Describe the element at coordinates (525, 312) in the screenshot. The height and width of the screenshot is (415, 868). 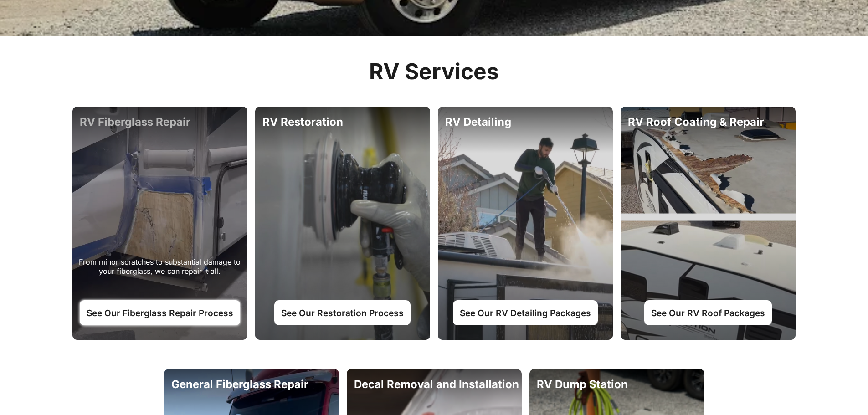
I see `a: See Our RV Detailing Packages` at that location.